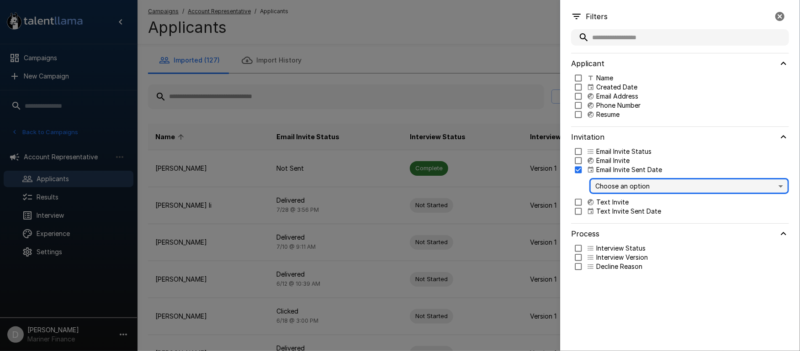 This screenshot has width=800, height=351. What do you see at coordinates (628, 211) in the screenshot?
I see `p: Text Invite Sent Date` at bounding box center [628, 211].